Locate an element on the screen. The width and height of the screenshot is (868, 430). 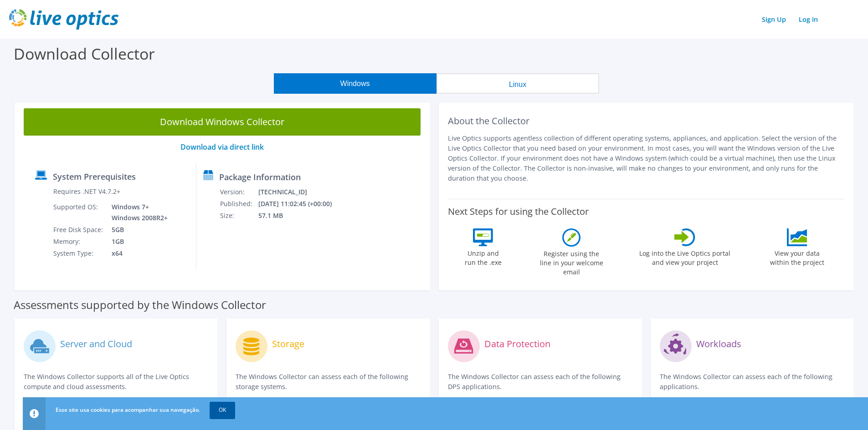
p: The Windows Collector can assess each of the following DPS applications. is located at coordinates (540, 382).